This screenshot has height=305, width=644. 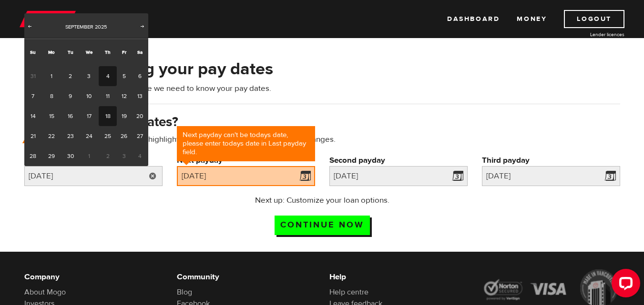 I want to click on p: Oops! Please review the areas highlighted below and make any necessary changes., so click(x=322, y=139).